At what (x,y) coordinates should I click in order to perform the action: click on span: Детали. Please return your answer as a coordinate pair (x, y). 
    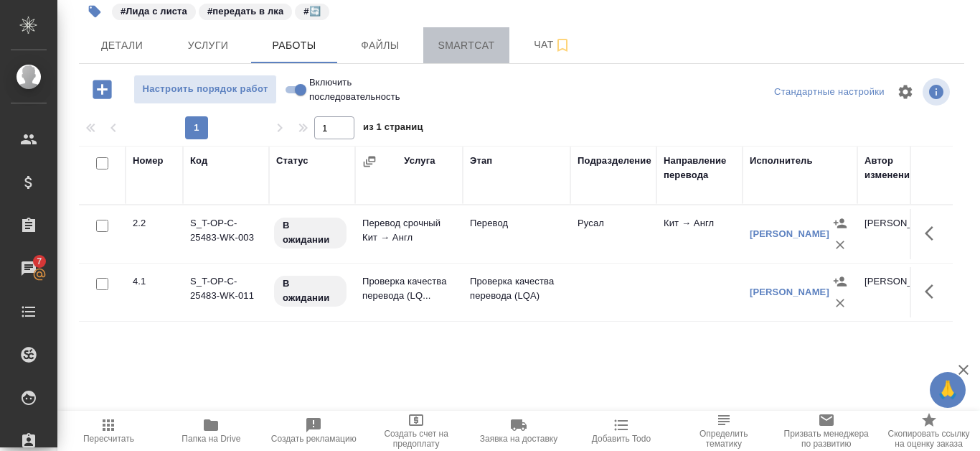
    Looking at the image, I should click on (122, 46).